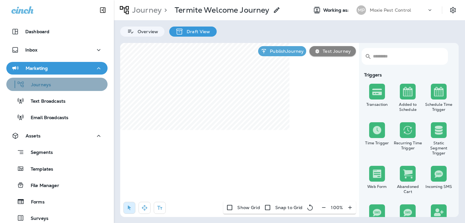  What do you see at coordinates (336, 10) in the screenshot?
I see `span: Working as:` at bounding box center [336, 10].